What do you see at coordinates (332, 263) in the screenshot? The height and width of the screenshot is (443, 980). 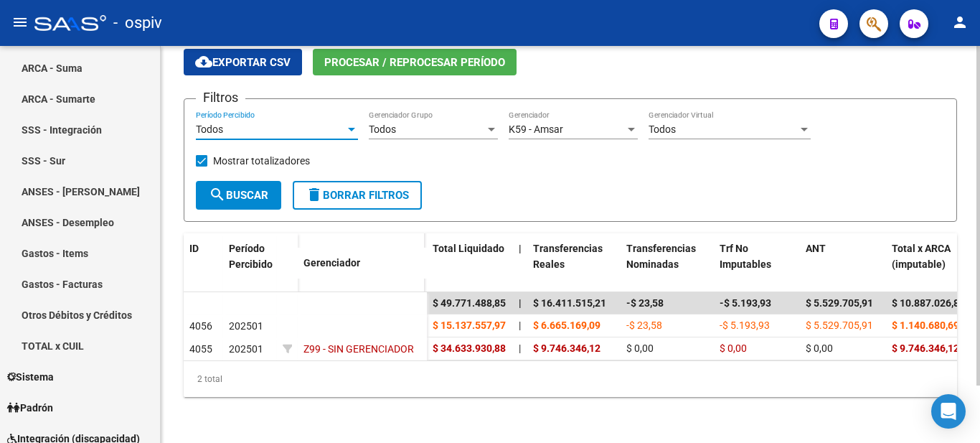 I see `span: Gerenciador` at bounding box center [332, 263].